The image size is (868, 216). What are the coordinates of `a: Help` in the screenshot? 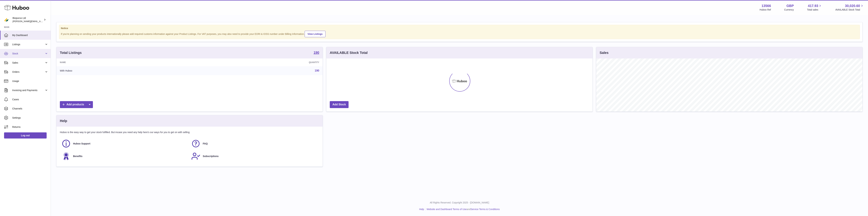 It's located at (421, 209).